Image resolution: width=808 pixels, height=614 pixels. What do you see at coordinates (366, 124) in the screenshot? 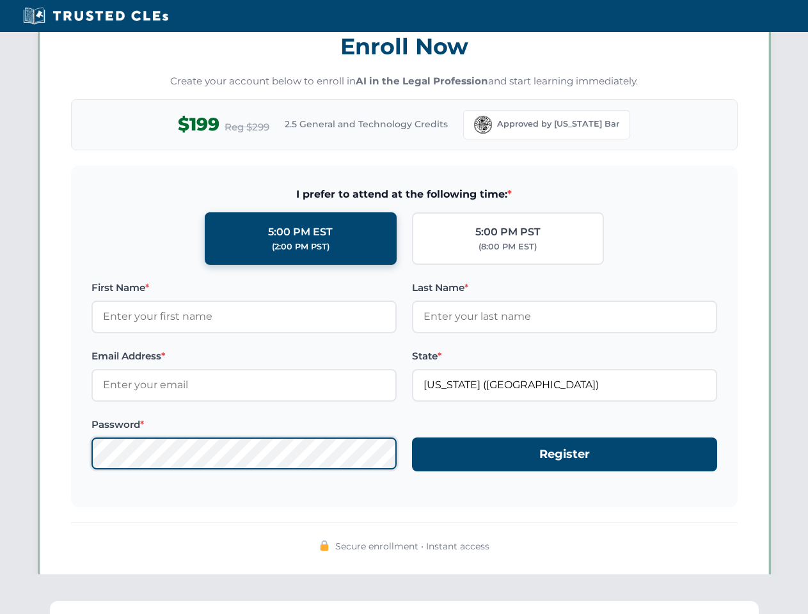
I see `span: 2.5 General and Technology Credits` at bounding box center [366, 124].